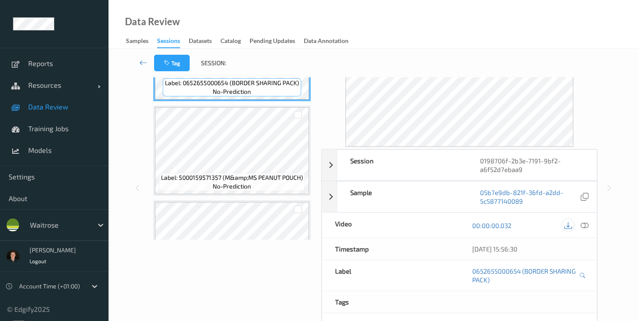 The height and width of the screenshot is (321, 638). Describe the element at coordinates (172, 63) in the screenshot. I see `button: Tag` at that location.